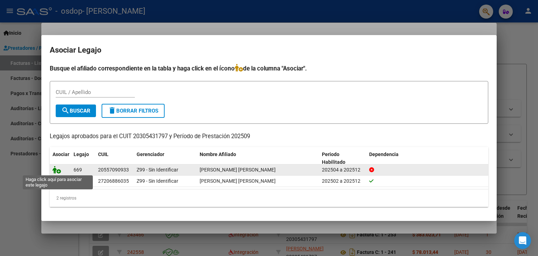 The image size is (538, 256). I want to click on span: Gerenciador, so click(150, 154).